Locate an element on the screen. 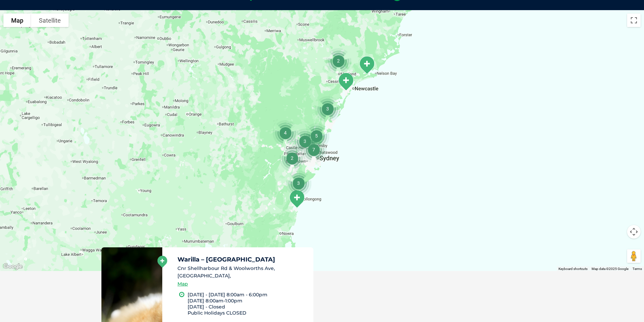  button: Show street map is located at coordinates (17, 20).